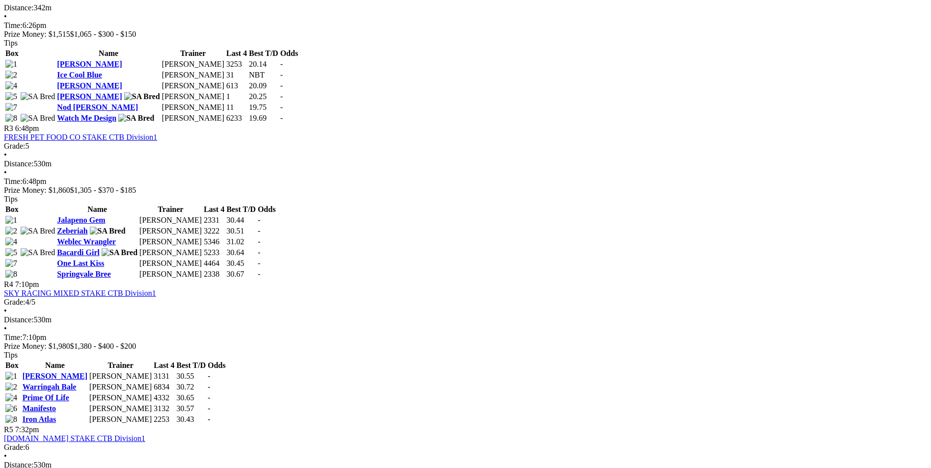 This screenshot has height=468, width=931. What do you see at coordinates (191, 409) in the screenshot?
I see `td: 30.57` at bounding box center [191, 409].